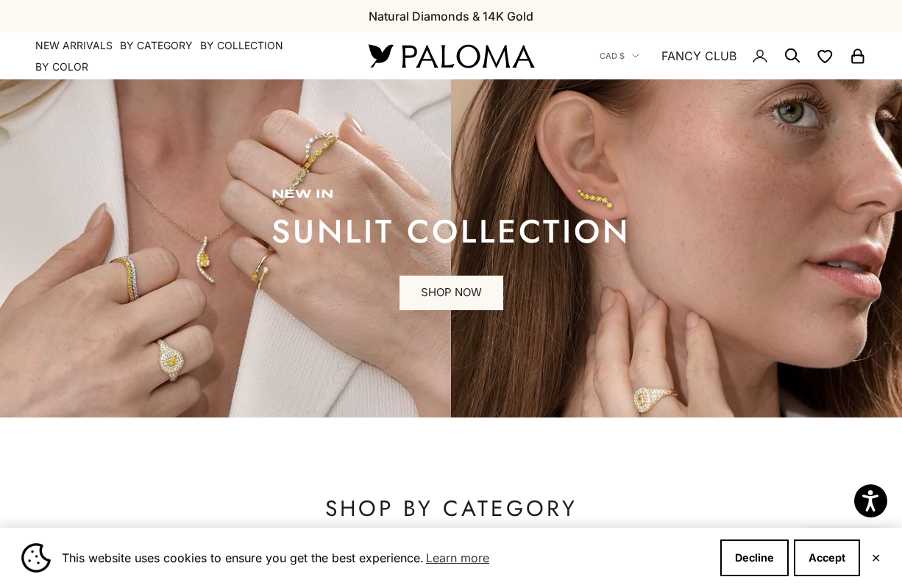 This screenshot has height=588, width=902. Describe the element at coordinates (74, 46) in the screenshot. I see `a: NEW ARRIVALS` at that location.